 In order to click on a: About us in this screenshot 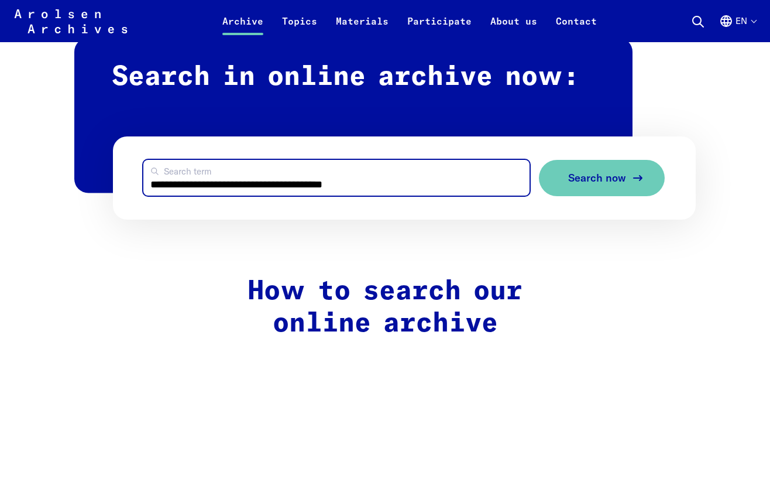, I will do `click(514, 28)`.